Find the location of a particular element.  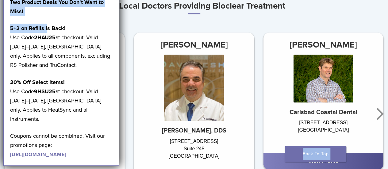

img: Dr. Michael Thylin is located at coordinates (323, 78).